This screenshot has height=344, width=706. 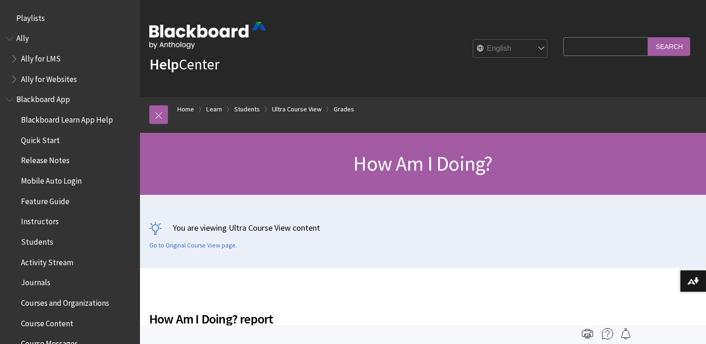 I want to click on p: You are viewing Ultra Course View content, so click(x=423, y=228).